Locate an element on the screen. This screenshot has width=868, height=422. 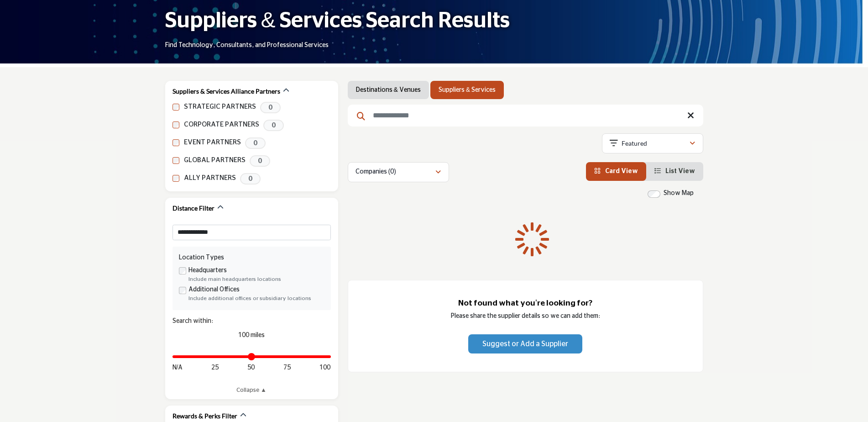
input: GLOBAL PARTNERS checkbox is located at coordinates (176, 160).